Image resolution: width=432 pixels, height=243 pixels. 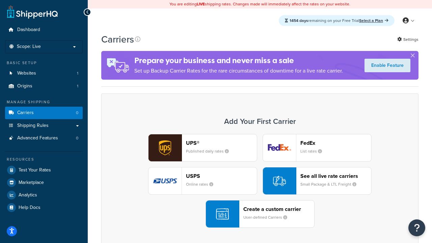 What do you see at coordinates (331, 184) in the screenshot?
I see `small: Small Package & LTL Freight` at bounding box center [331, 184].